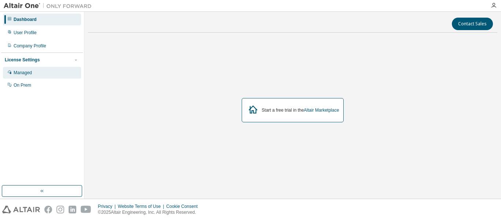 Image resolution: width=501 pixels, height=220 pixels. What do you see at coordinates (321, 110) in the screenshot?
I see `a: Altair Marketplace` at bounding box center [321, 110].